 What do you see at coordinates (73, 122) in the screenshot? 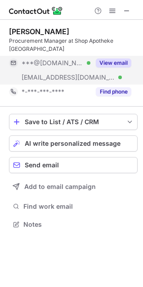
I see `div: Save to List / ATS / CRM` at bounding box center [73, 122].